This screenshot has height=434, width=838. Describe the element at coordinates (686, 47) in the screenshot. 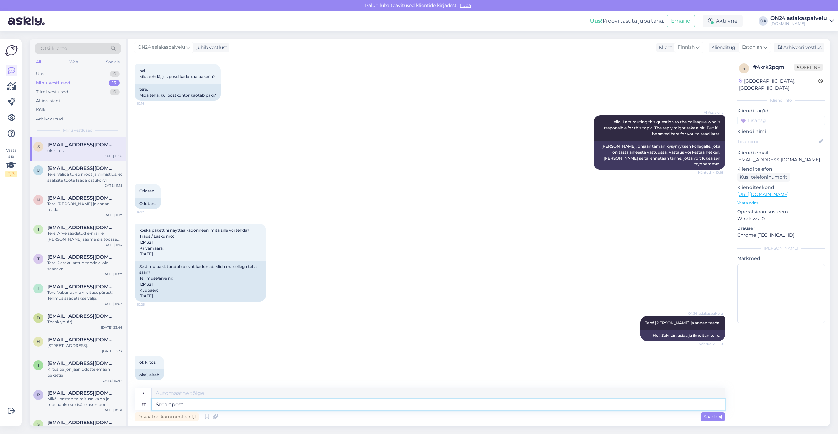

I see `span: Finnish` at that location.